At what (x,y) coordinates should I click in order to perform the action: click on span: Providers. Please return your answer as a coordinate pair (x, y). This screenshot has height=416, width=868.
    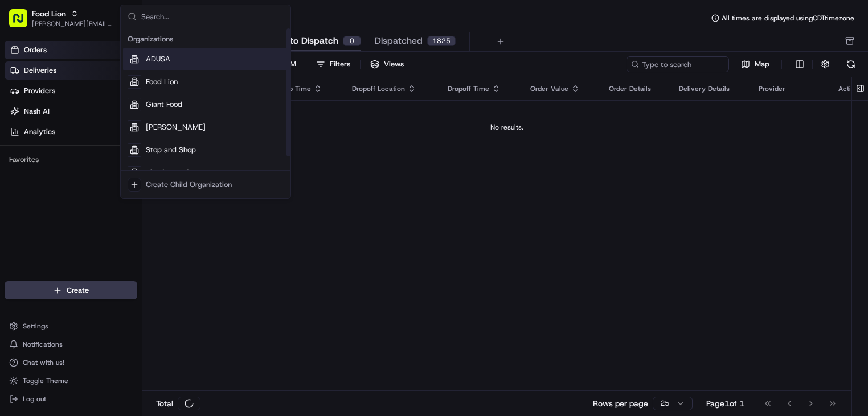
    Looking at the image, I should click on (39, 91).